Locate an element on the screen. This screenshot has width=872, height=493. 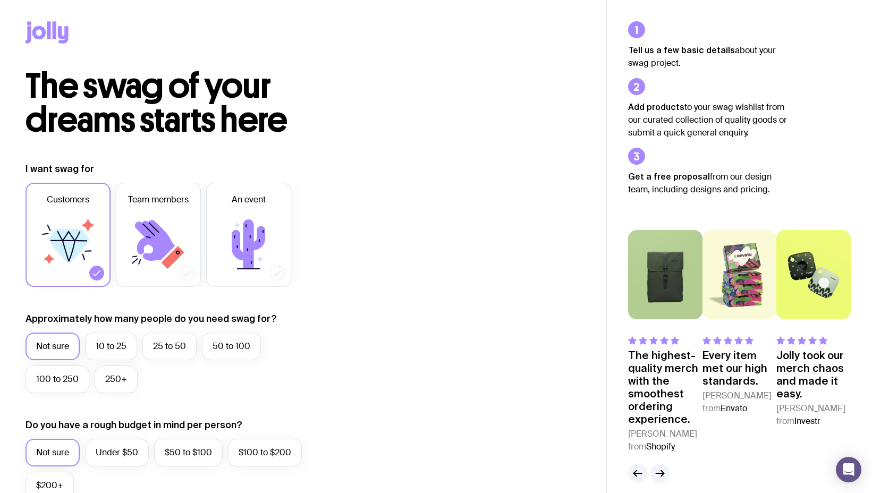
span: The swag of your dreams starts here is located at coordinates (156, 103).